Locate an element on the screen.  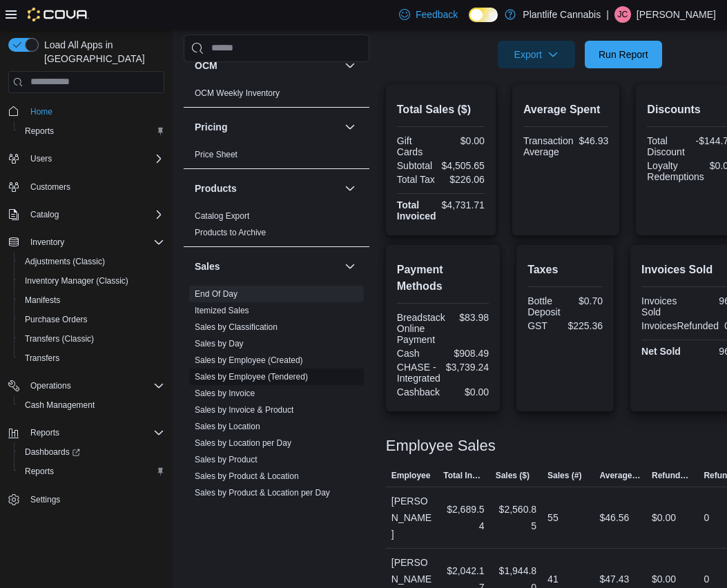
a: Manifests is located at coordinates (42, 300).